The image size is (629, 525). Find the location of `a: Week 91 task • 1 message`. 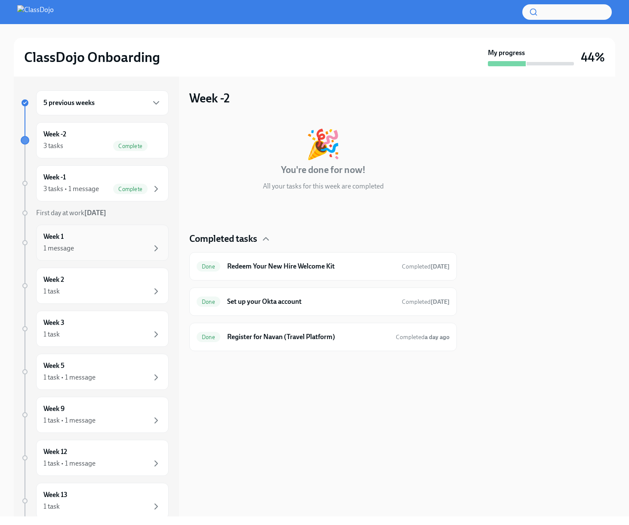

a: Week 91 task • 1 message is located at coordinates (95, 415).